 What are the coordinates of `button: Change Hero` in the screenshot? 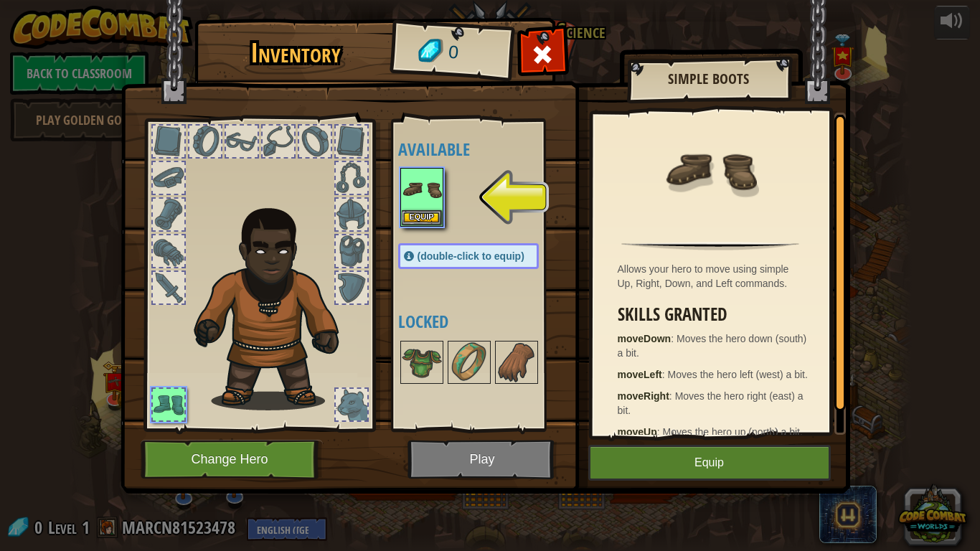 It's located at (232, 460).